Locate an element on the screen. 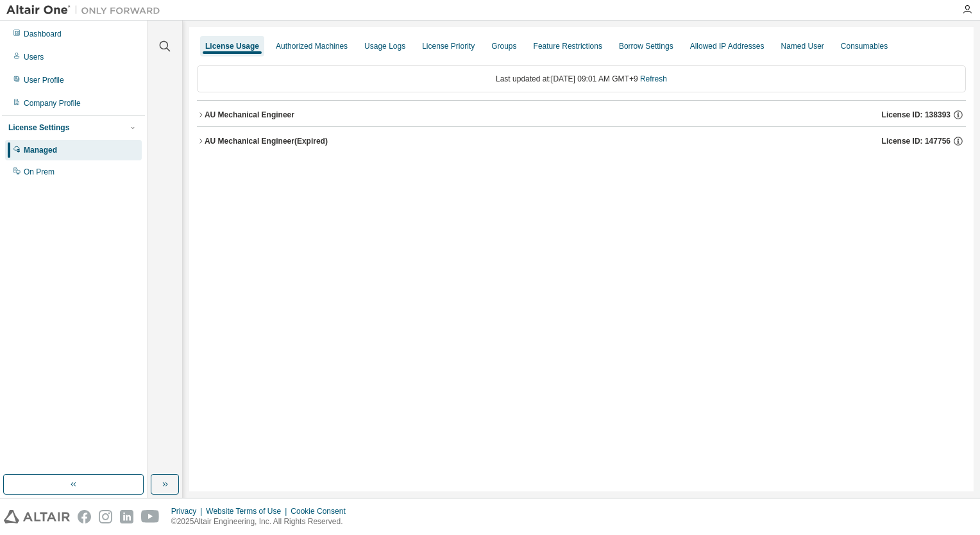 The image size is (980, 535). span: License ID: 147756 is located at coordinates (916, 142).